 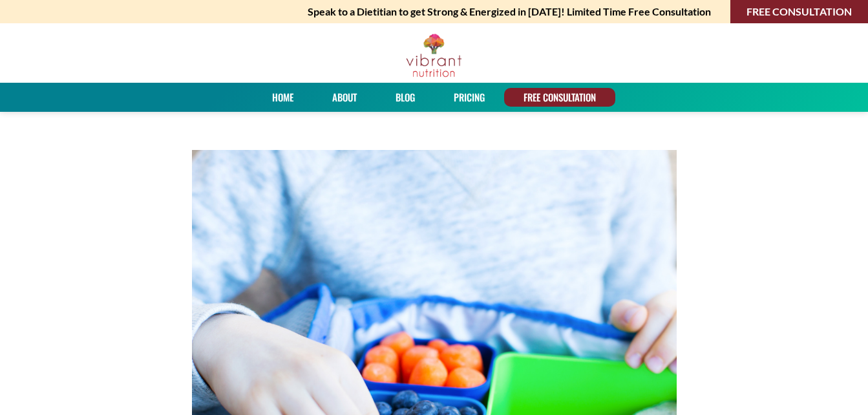 I want to click on a: Home, so click(x=282, y=97).